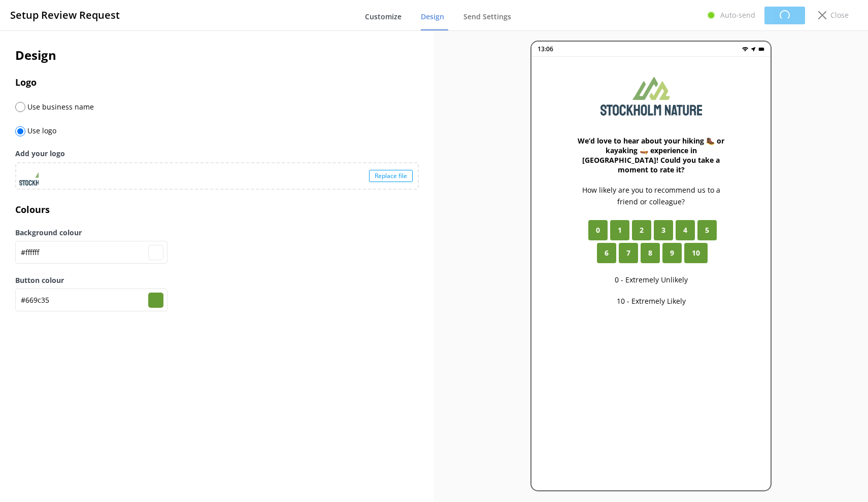  What do you see at coordinates (383, 17) in the screenshot?
I see `span: Customize` at bounding box center [383, 17].